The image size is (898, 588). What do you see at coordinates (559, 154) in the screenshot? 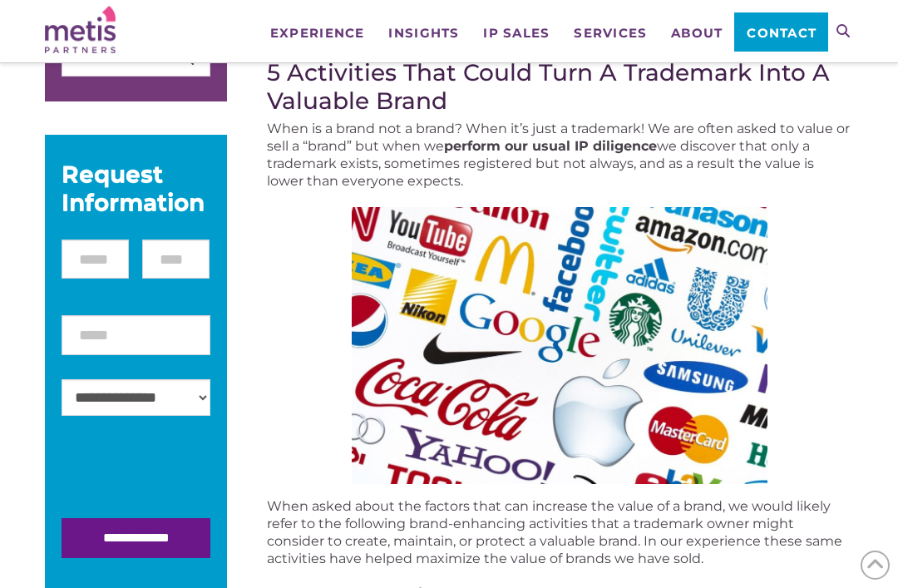
I see `p: When is a brand not a brand? When it’s just a trademark! We are often asked to value or sell a “b...` at bounding box center [559, 154].